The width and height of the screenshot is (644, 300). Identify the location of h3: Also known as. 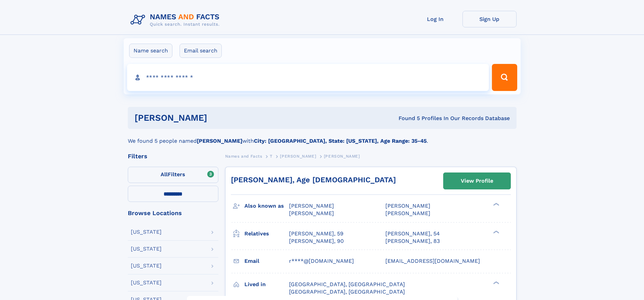
(267, 206).